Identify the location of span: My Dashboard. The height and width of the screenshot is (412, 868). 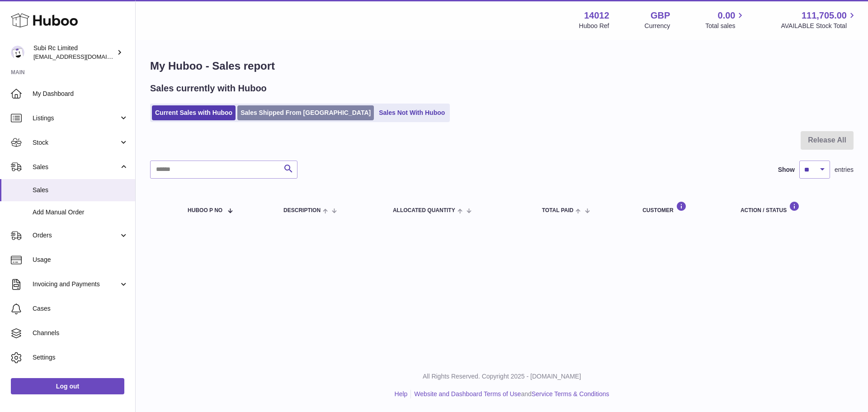
(80, 94).